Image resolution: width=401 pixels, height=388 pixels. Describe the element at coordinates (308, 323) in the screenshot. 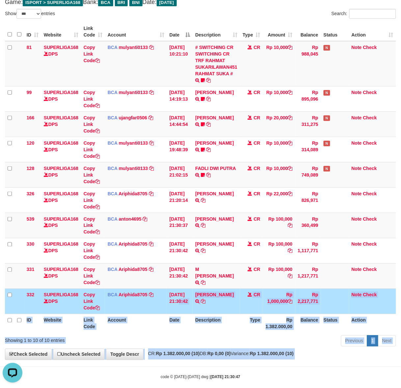

I see `th: Balance` at that location.